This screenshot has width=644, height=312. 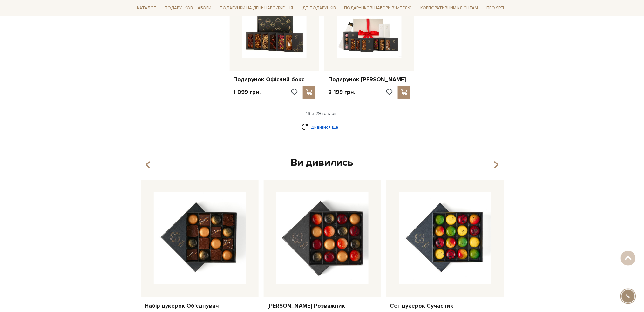 I want to click on a: Подарунки на День народження, so click(x=257, y=8).